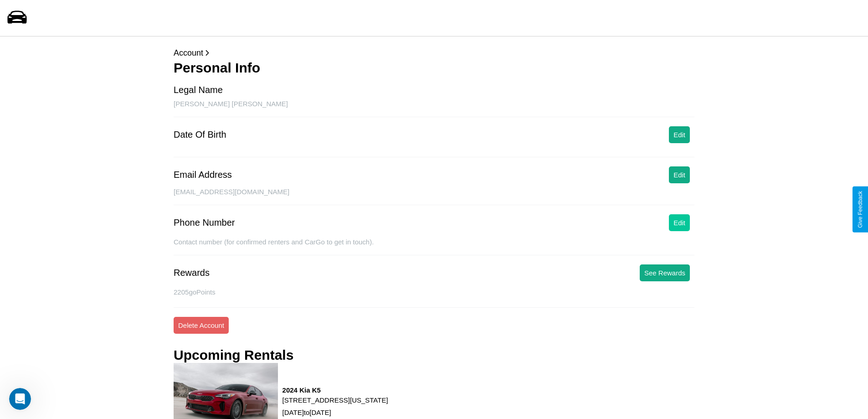 The width and height of the screenshot is (868, 419). Describe the element at coordinates (201, 324) in the screenshot. I see `button: Delete Account` at that location.